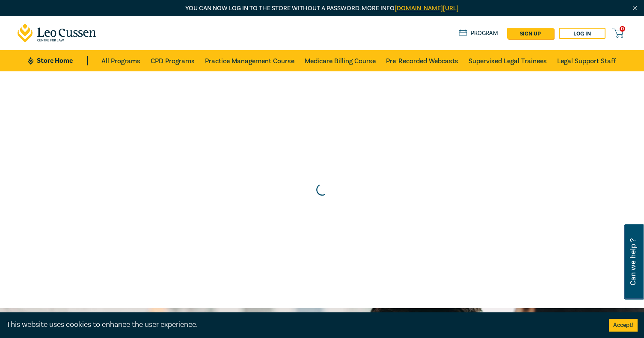 Image resolution: width=644 pixels, height=338 pixels. Describe the element at coordinates (587, 61) in the screenshot. I see `a: Legal Support Staff` at that location.